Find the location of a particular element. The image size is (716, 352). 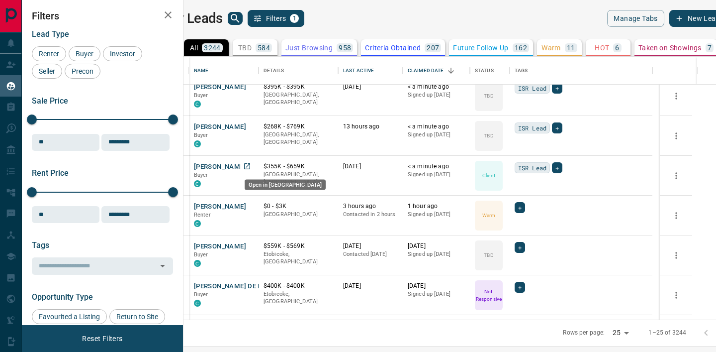

span: Seller is located at coordinates (47, 71).